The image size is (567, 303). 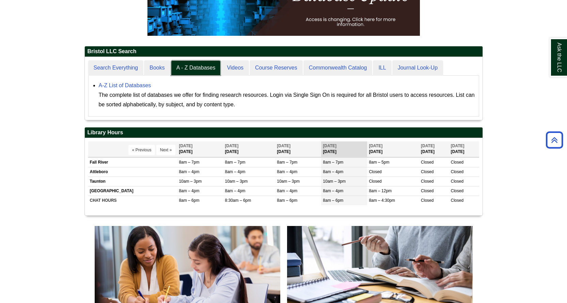 What do you see at coordinates (238, 200) in the screenshot?
I see `span: 8:30am – 6pm` at bounding box center [238, 200].